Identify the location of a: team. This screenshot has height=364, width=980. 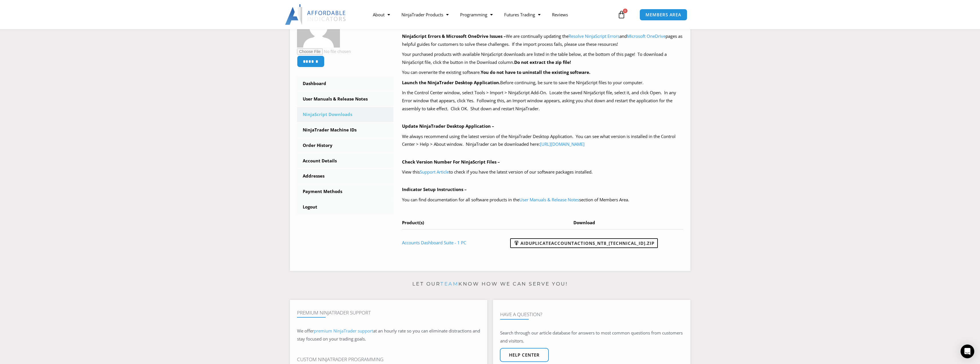
(449, 284).